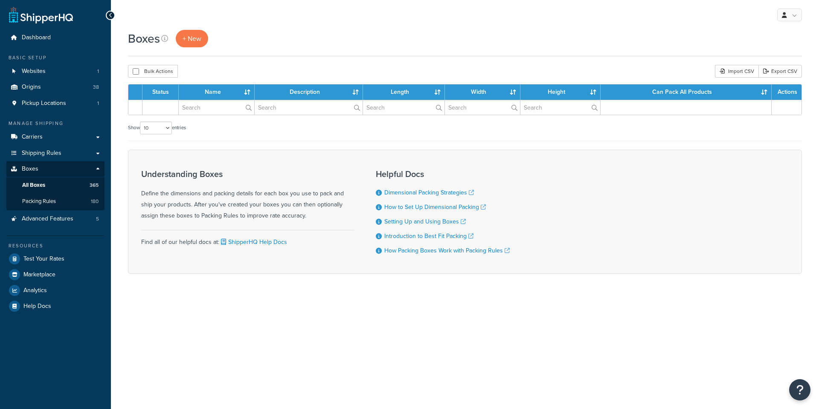 The height and width of the screenshot is (409, 819). What do you see at coordinates (55, 246) in the screenshot?
I see `div: Resources` at bounding box center [55, 246].